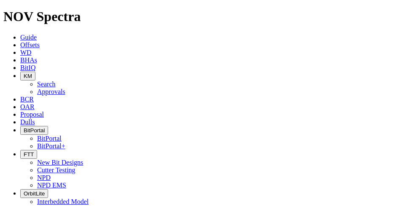 The height and width of the screenshot is (206, 404). What do you see at coordinates (27, 122) in the screenshot?
I see `a: Dulls` at bounding box center [27, 122].